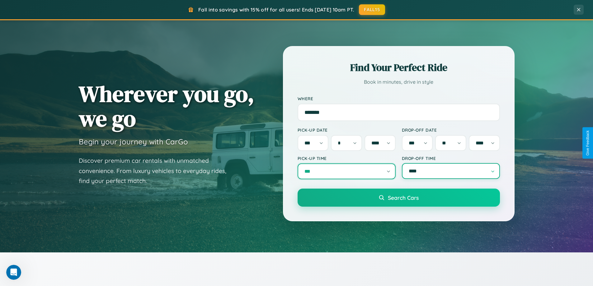 This screenshot has height=286, width=593. What do you see at coordinates (399, 82) in the screenshot?
I see `p: Book in minutes, drive in style` at bounding box center [399, 82].